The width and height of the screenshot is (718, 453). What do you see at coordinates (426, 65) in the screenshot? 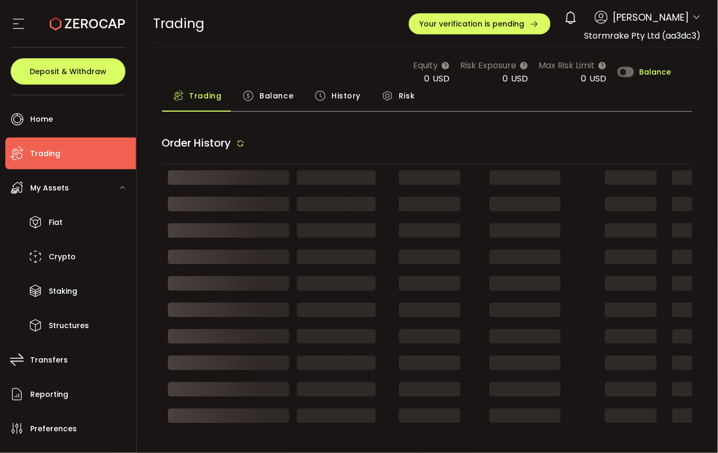
I see `span: Equity` at bounding box center [426, 65].